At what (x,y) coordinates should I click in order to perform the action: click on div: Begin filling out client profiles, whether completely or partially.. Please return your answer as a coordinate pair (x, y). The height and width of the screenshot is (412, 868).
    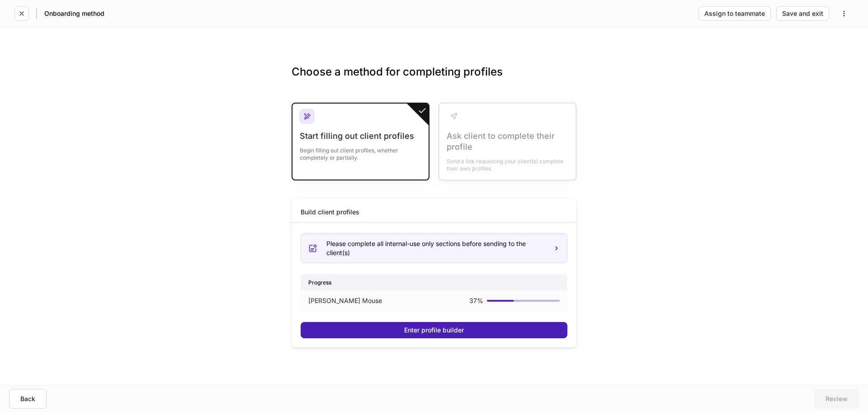
    Looking at the image, I should click on (360, 151).